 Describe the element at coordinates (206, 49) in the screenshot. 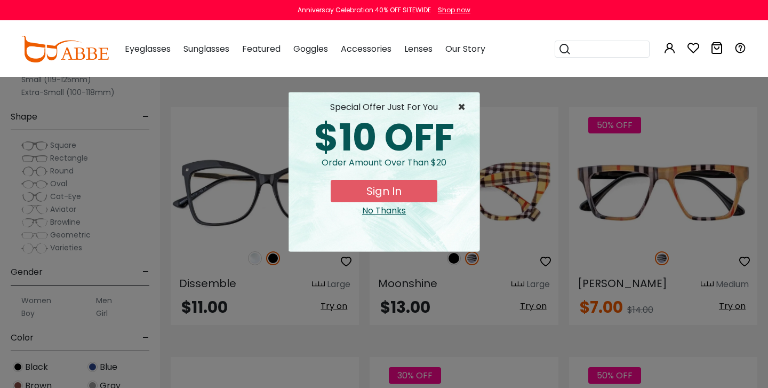

I see `span: Sunglasses` at that location.